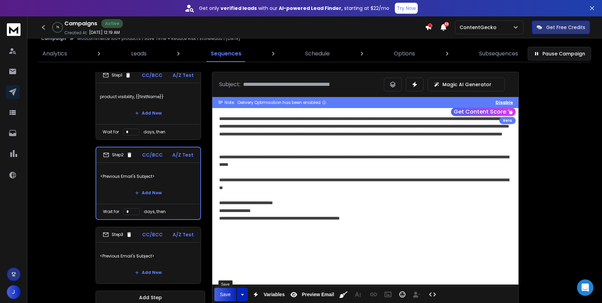  Describe the element at coordinates (76, 33) in the screenshot. I see `p: Created At:` at that location.